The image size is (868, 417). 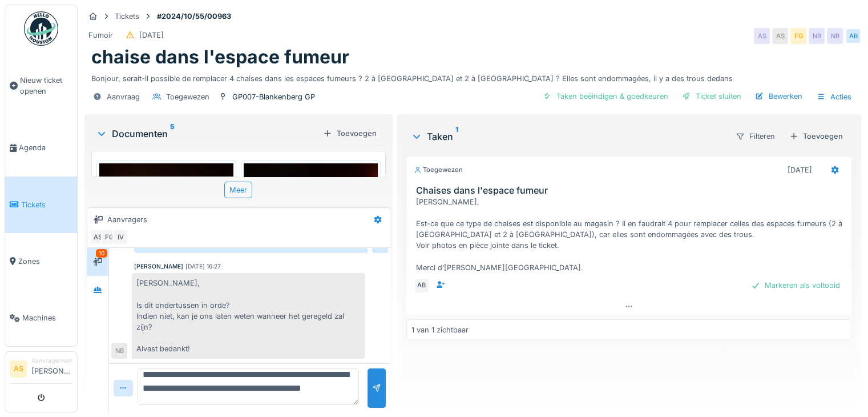 What do you see at coordinates (45, 261) in the screenshot?
I see `span: Zones` at bounding box center [45, 261].